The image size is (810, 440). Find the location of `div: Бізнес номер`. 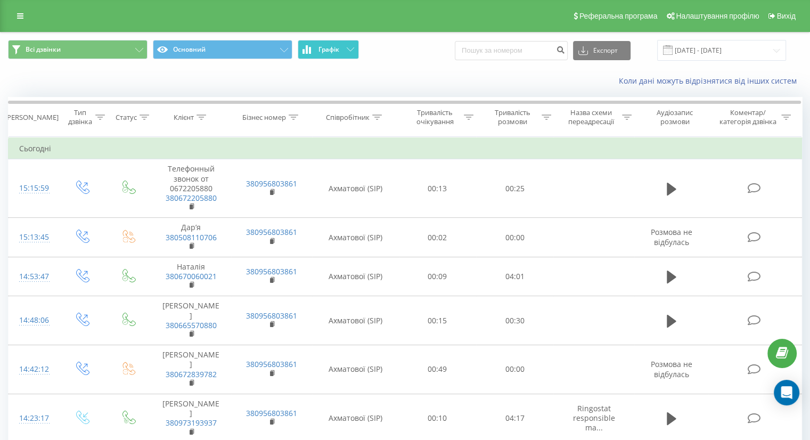

div: Бізнес номер is located at coordinates (264, 117).